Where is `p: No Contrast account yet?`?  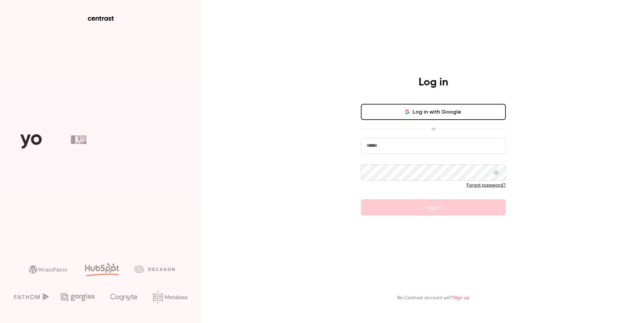 p: No Contrast account yet? is located at coordinates (434, 298).